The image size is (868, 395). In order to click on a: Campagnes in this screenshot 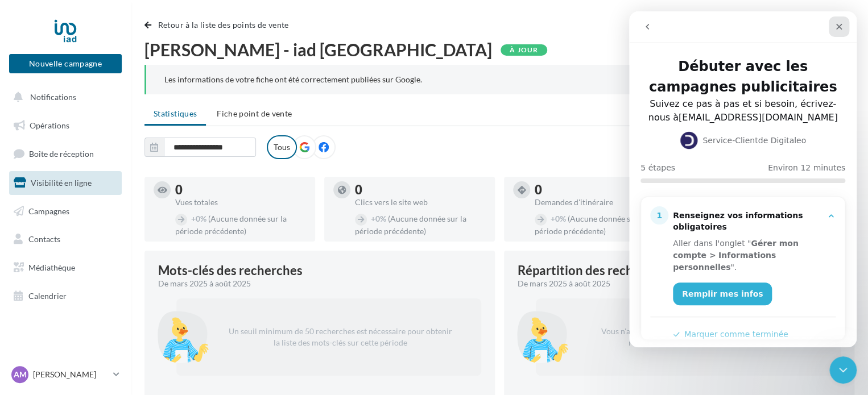, I will do `click(65, 211)`.